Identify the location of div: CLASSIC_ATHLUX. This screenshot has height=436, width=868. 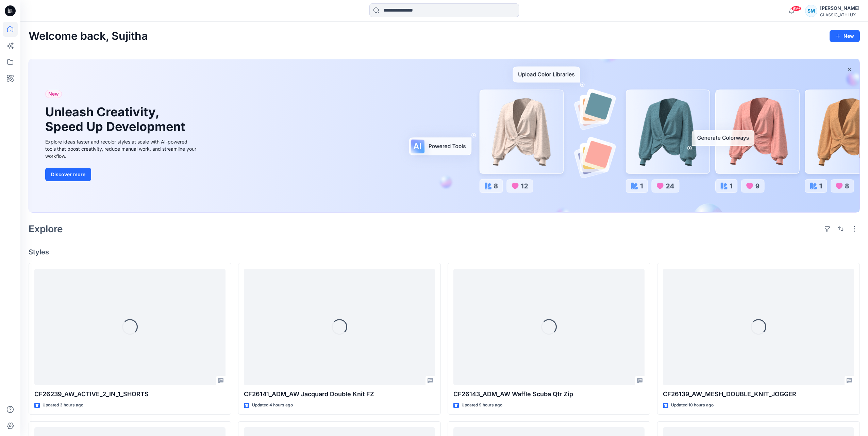
(840, 15).